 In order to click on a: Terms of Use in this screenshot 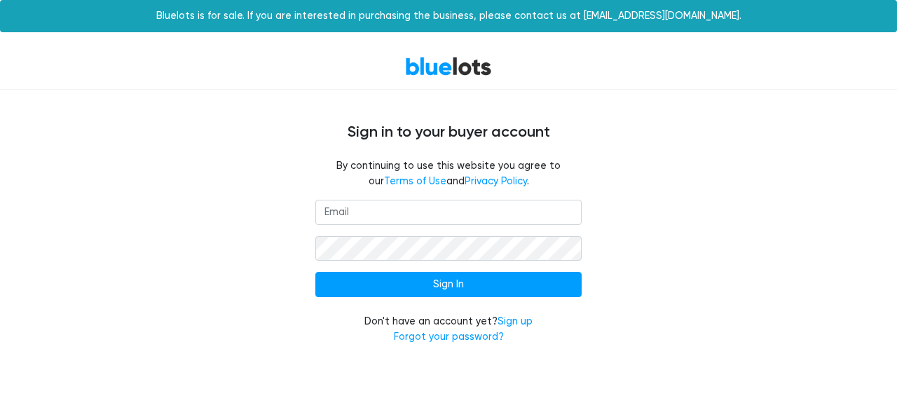, I will do `click(415, 181)`.